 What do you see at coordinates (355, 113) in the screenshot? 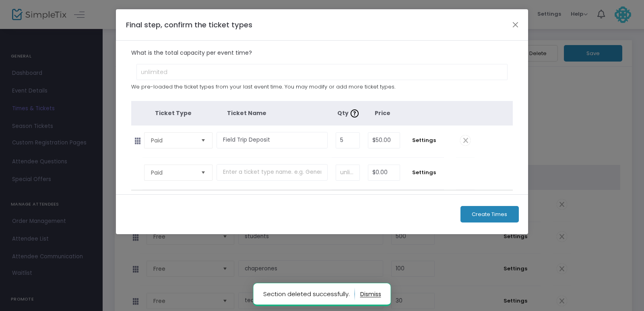
I see `img: question-mark` at bounding box center [355, 113].